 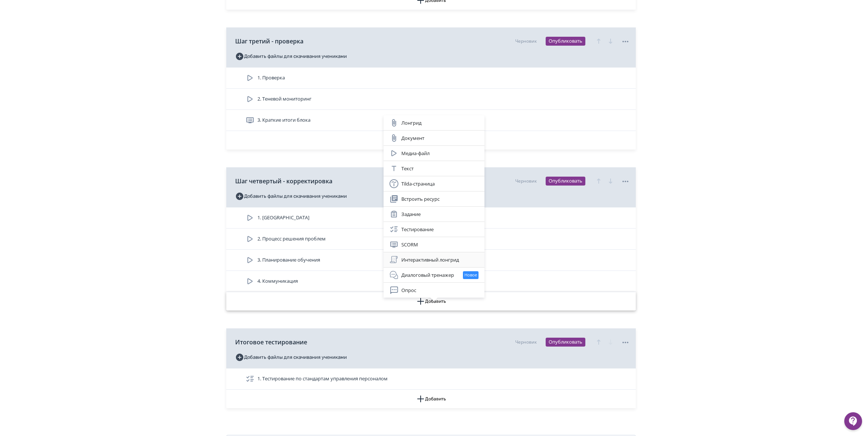 I want to click on div: Тестирование, so click(x=434, y=229).